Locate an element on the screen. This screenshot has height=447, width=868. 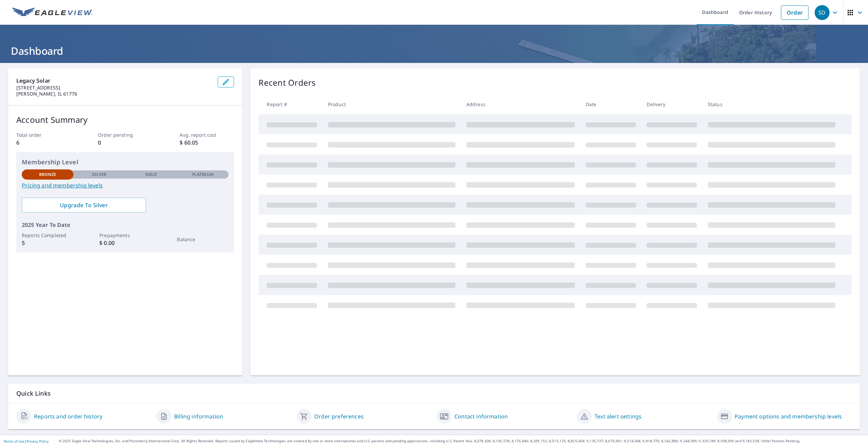
p: 0 is located at coordinates (125, 143).